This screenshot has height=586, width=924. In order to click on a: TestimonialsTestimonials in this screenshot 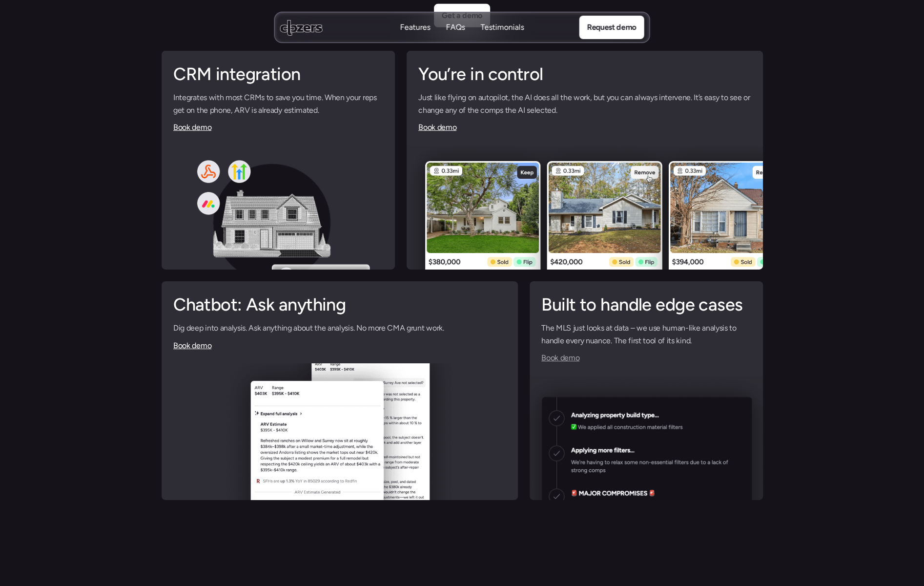, I will do `click(502, 27)`.